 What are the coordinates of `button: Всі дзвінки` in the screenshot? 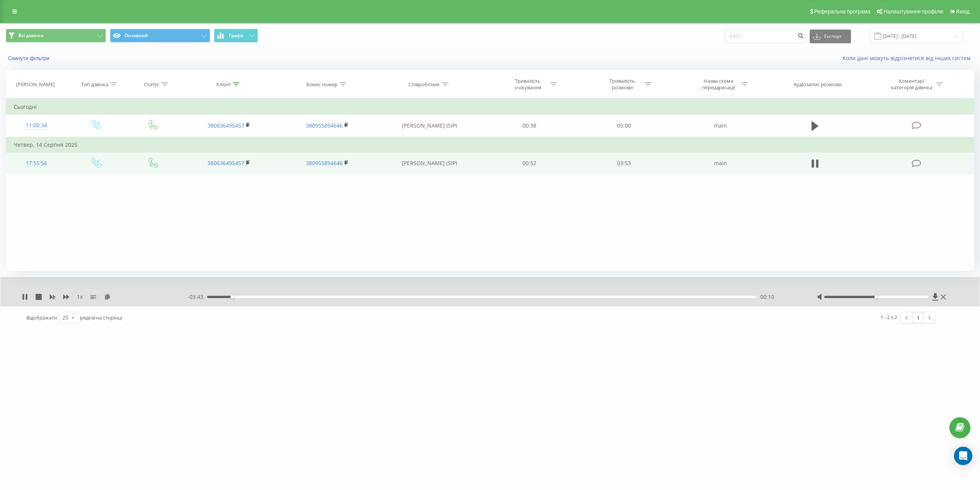 It's located at (56, 35).